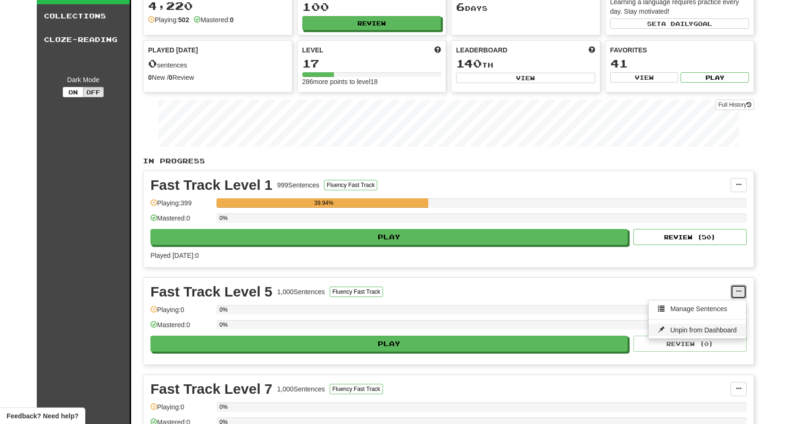 This screenshot has width=798, height=424. Describe the element at coordinates (313, 50) in the screenshot. I see `span: Level` at that location.